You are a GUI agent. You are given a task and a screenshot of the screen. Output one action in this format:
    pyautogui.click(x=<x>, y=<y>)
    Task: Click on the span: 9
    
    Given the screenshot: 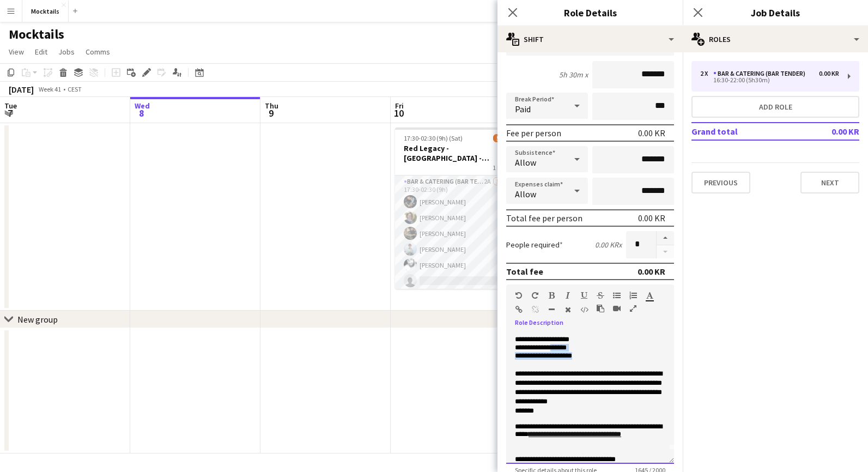 What is the action you would take?
    pyautogui.click(x=271, y=113)
    